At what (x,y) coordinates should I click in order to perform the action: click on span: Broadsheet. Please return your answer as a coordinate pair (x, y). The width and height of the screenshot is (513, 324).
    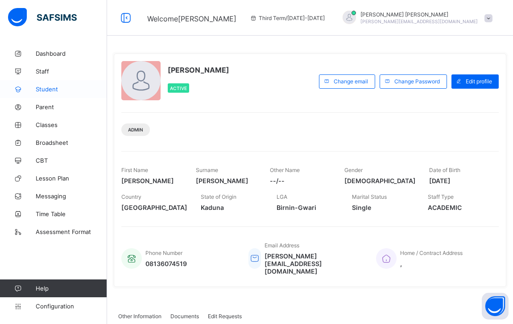
    Looking at the image, I should click on (71, 143).